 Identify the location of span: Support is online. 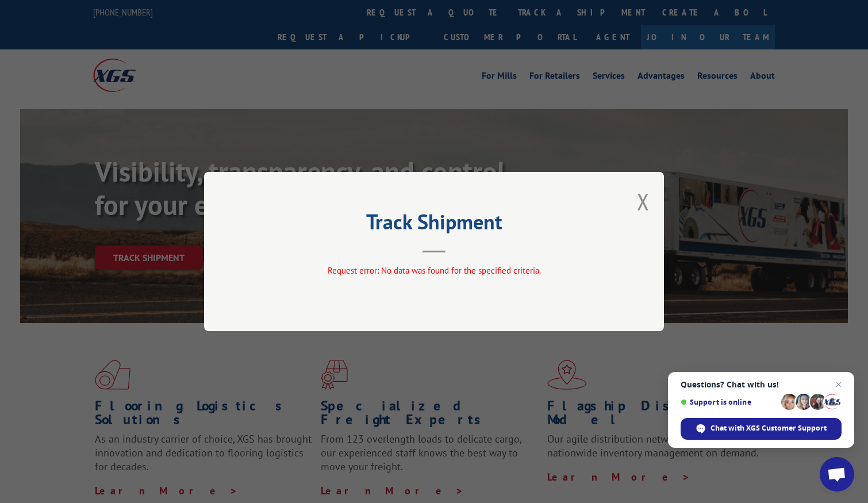
(729, 402).